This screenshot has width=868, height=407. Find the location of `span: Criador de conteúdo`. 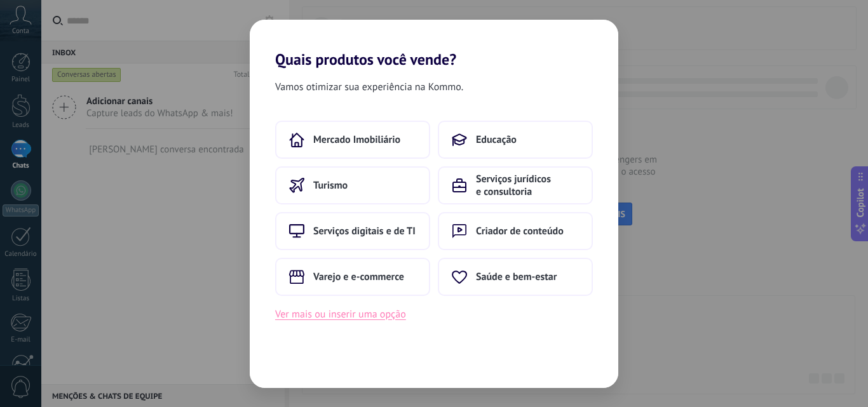

span: Criador de conteúdo is located at coordinates (520, 231).